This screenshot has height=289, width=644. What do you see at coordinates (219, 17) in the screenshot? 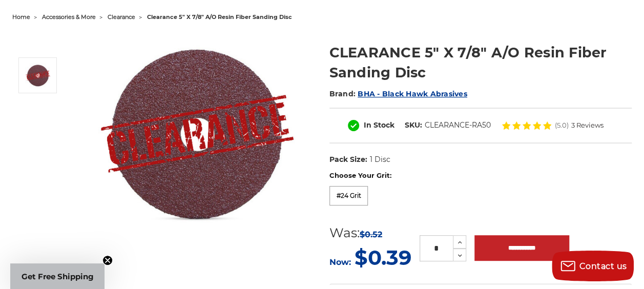
I see `span: clearance 5" x 7/8" a/o resin fiber sanding disc` at bounding box center [219, 17].